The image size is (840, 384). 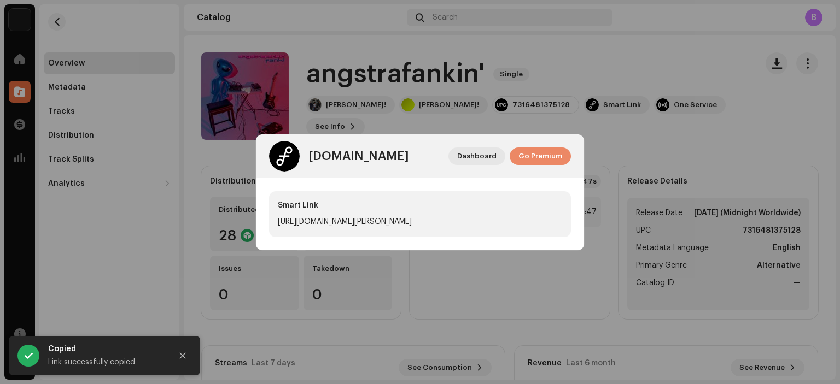 I want to click on div: Smart Link, so click(x=298, y=206).